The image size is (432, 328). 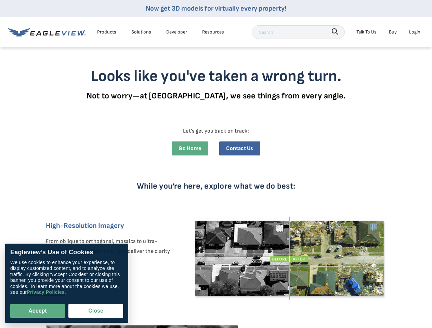 What do you see at coordinates (141, 32) in the screenshot?
I see `div: Solutions` at bounding box center [141, 32].